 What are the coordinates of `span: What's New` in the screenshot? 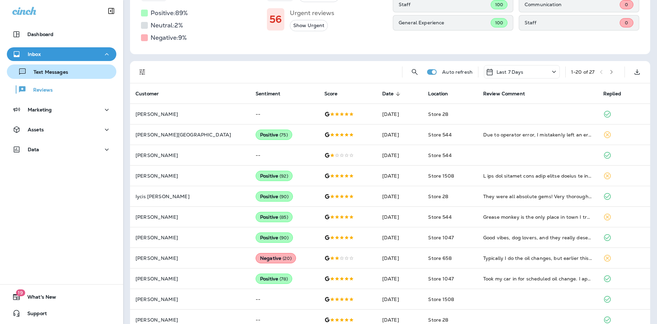 It's located at (38, 298).